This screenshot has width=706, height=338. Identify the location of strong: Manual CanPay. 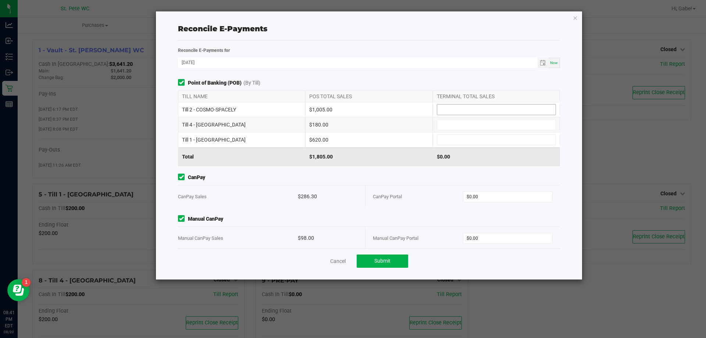
(206, 219).